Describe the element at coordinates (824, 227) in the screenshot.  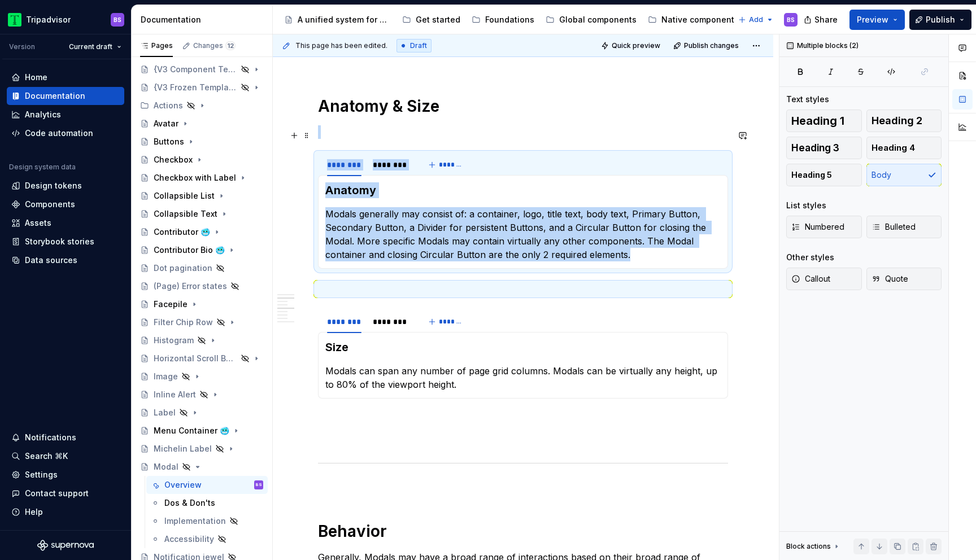
I see `button: Numbered` at that location.